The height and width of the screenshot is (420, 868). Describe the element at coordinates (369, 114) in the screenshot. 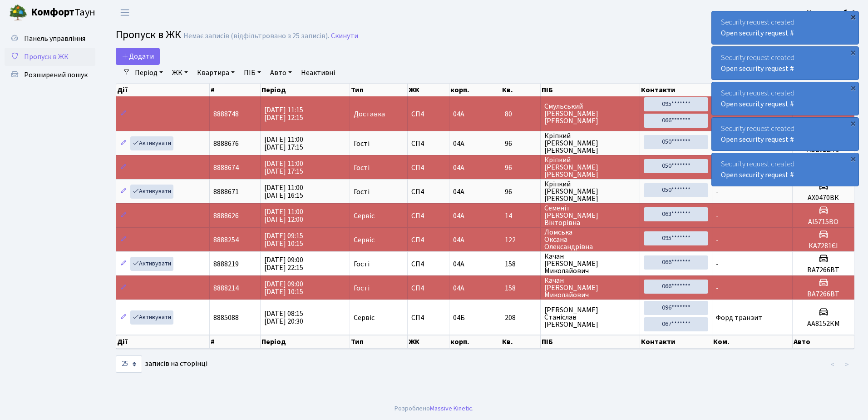

I see `span: Доставка` at that location.